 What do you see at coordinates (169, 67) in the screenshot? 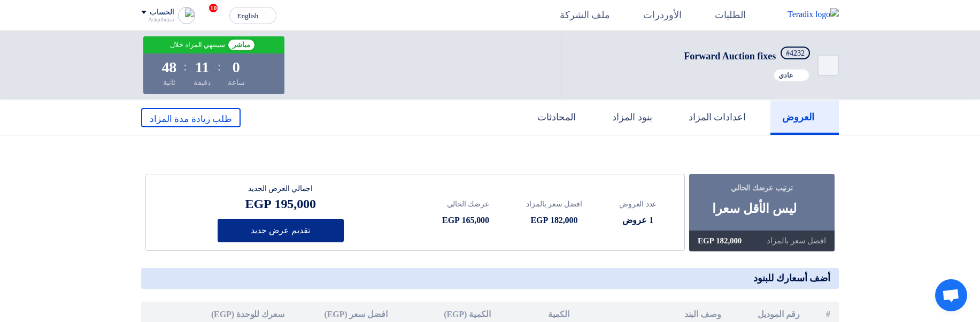
I see `div: 48` at bounding box center [169, 67].